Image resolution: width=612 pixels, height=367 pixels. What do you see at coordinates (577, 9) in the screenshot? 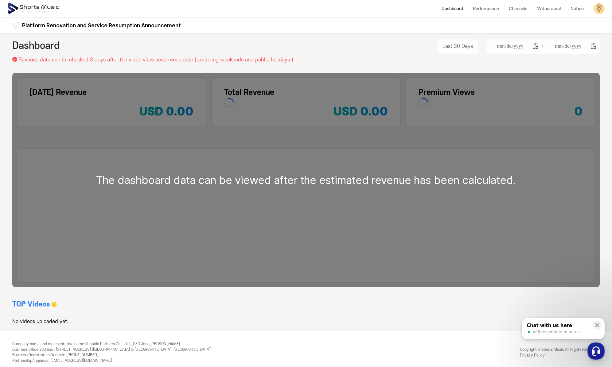
I see `li: Notice` at bounding box center [577, 9].